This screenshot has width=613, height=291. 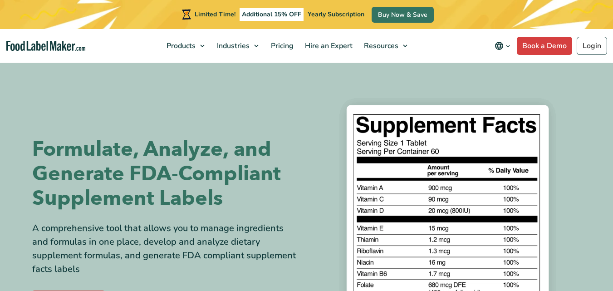 I want to click on a: Pricing, so click(x=281, y=46).